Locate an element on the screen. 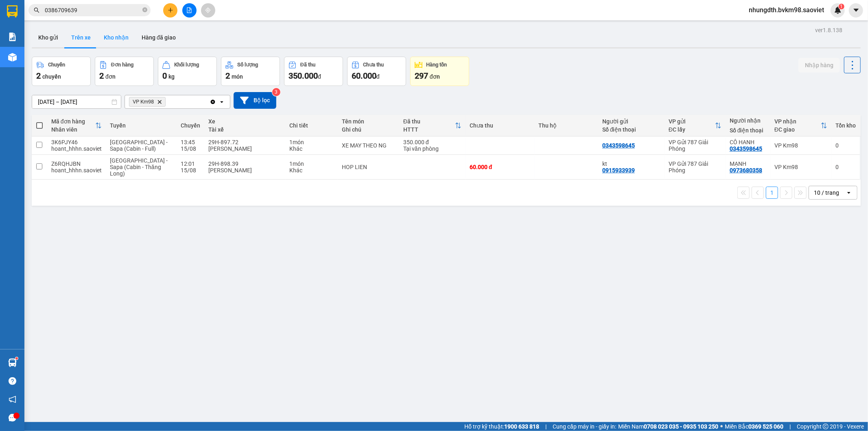 This screenshot has width=868, height=431. span: nhungdth.bvkm98.saoviet is located at coordinates (786, 10).